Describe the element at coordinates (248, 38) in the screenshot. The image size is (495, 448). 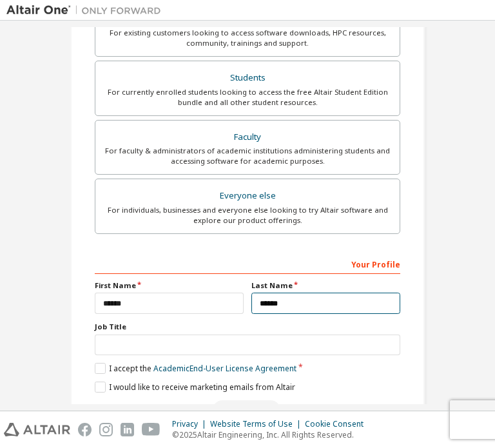
I see `div: For existing customers looking to access software downloads, HPC resources, community, trainings ...` at that location.